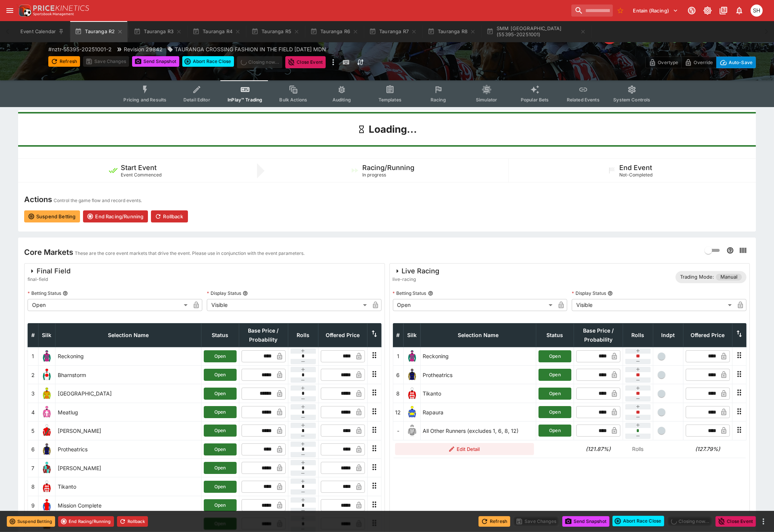 The height and width of the screenshot is (532, 774). I want to click on button: Event Calendar, so click(42, 32).